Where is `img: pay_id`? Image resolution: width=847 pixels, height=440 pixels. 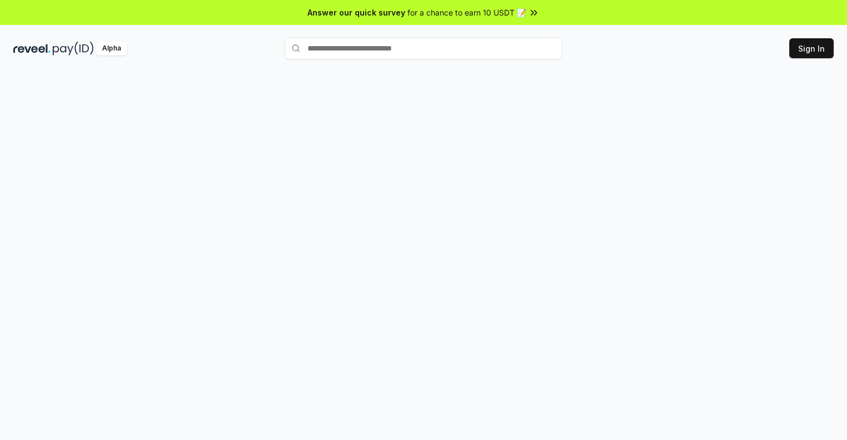
img: pay_id is located at coordinates (73, 48).